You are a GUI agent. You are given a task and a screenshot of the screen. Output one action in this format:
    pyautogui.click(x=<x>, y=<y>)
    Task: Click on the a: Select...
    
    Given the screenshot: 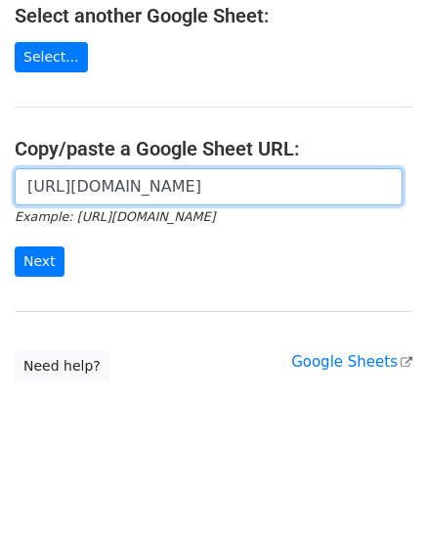 What is the action you would take?
    pyautogui.click(x=51, y=57)
    